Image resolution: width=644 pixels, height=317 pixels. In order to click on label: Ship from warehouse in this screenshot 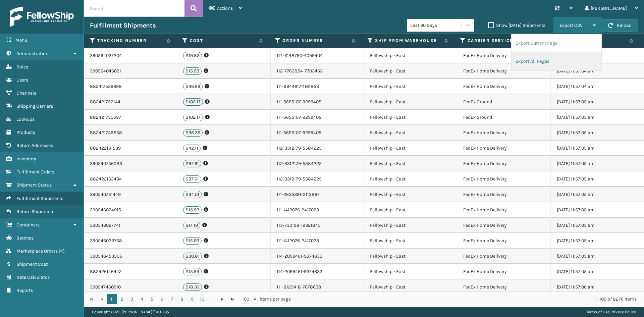, I will do `click(408, 41)`.